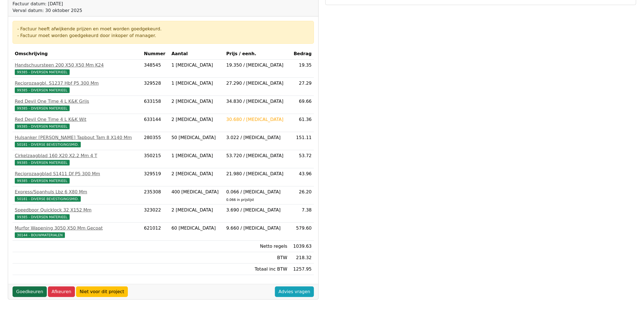 This screenshot has width=644, height=333. I want to click on div: - Factuur moet worden goedgekeurd door inkoper of manager., so click(163, 36).